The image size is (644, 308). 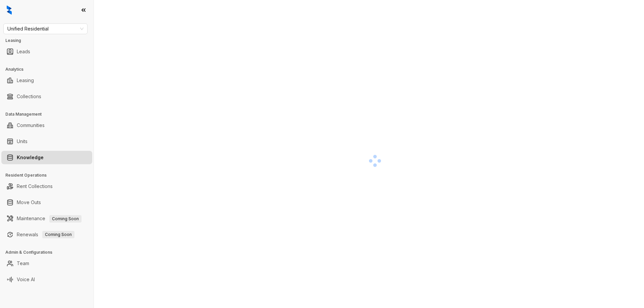 What do you see at coordinates (46, 186) in the screenshot?
I see `li: Rent Collections` at bounding box center [46, 186].